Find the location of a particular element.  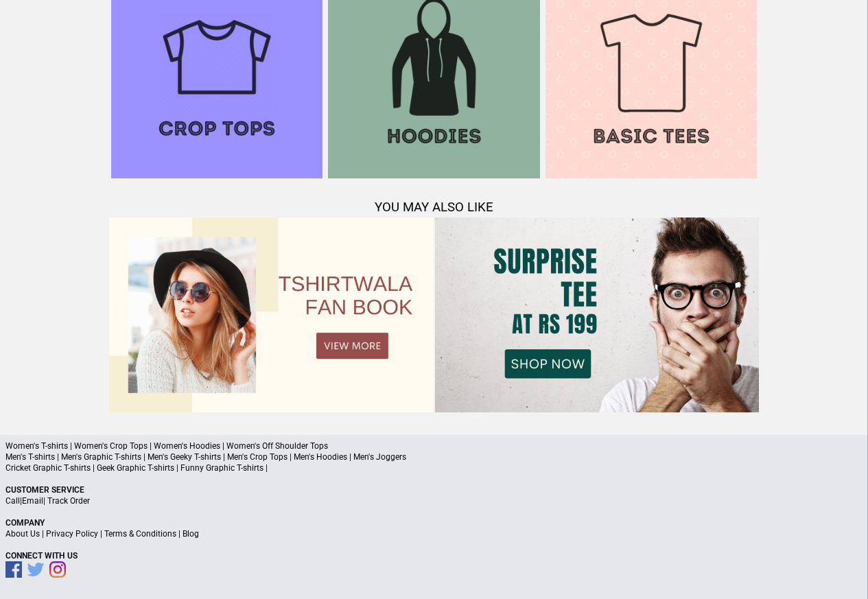

p: Men's T-shirts | Men's Graphic T-shirts | Men's Geeky T-shirts | Men's Crop Tops | Men's Hoodies ... is located at coordinates (434, 457).